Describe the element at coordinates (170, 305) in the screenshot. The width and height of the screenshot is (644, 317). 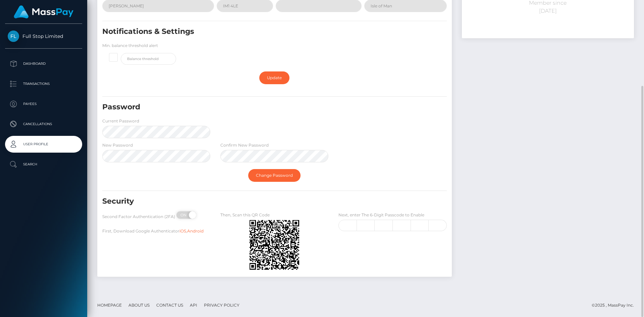
I see `a: Contact Us` at that location.